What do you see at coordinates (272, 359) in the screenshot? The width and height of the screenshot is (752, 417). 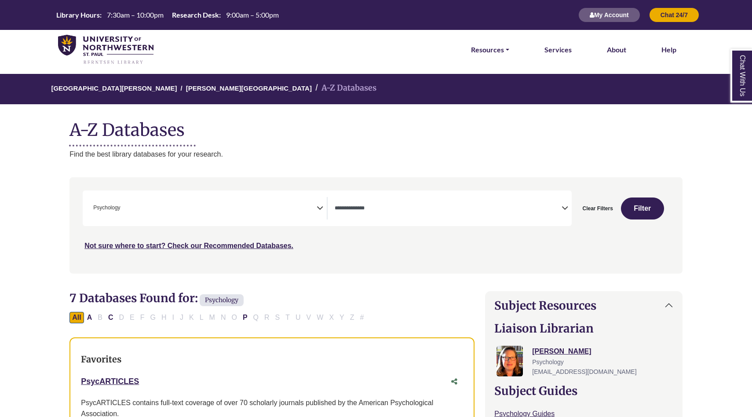 I see `h3: Favorites` at bounding box center [272, 359].